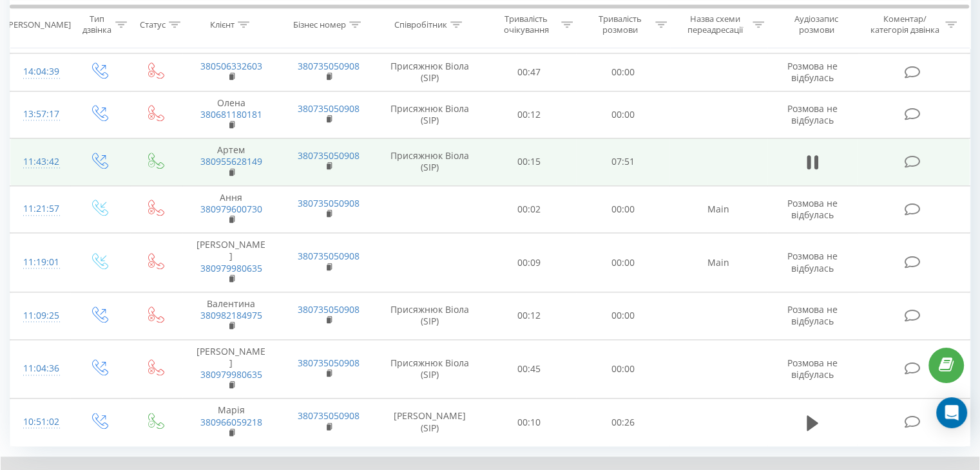  What do you see at coordinates (232, 66) in the screenshot?
I see `a: 380506332603` at bounding box center [232, 66].